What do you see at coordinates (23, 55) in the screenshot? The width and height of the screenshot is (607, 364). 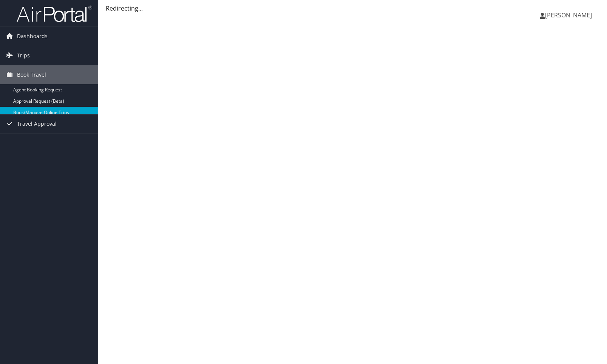 I see `span: Trips` at bounding box center [23, 55].